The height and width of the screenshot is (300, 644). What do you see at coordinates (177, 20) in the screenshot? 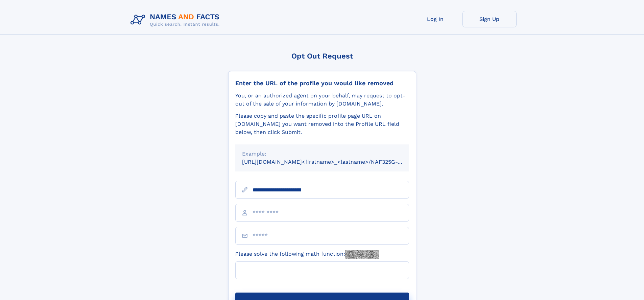
I see `img: Logo Names and Facts` at bounding box center [177, 20].